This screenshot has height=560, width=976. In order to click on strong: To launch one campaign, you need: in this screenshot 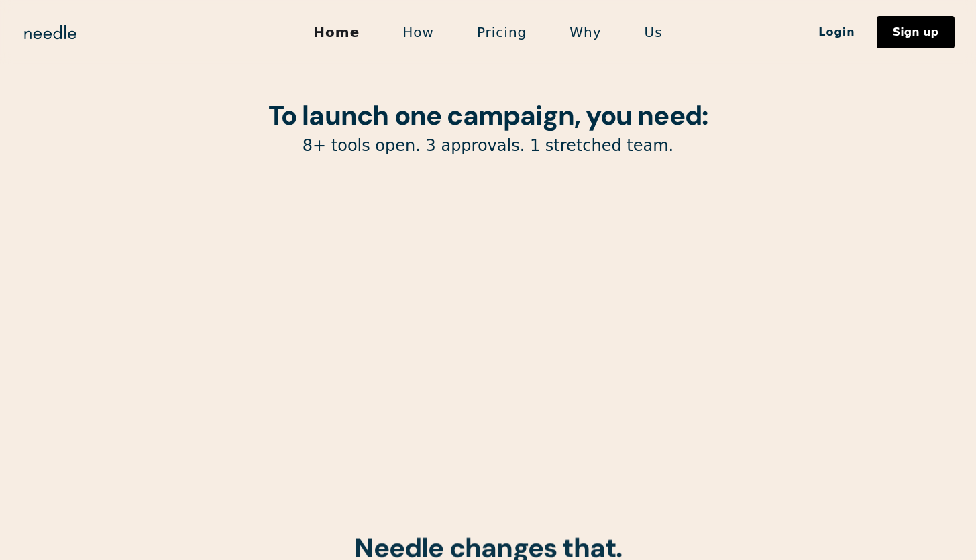, I will do `click(488, 115)`.